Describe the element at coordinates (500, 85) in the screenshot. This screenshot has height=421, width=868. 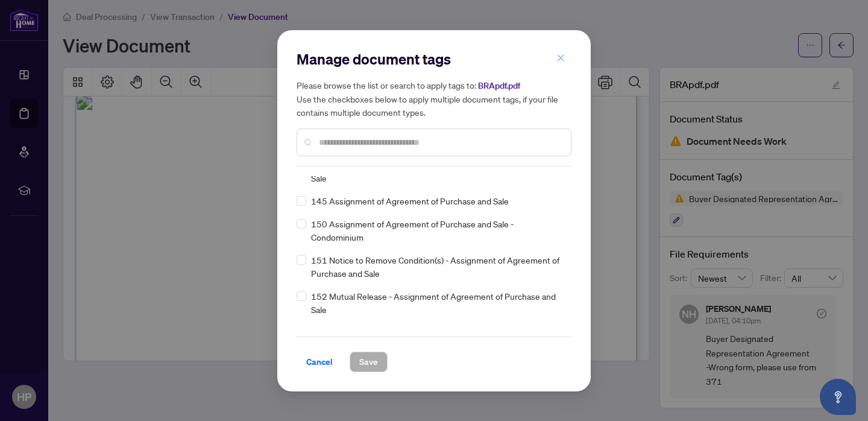
I see `span: BRApdf.pdf` at that location.